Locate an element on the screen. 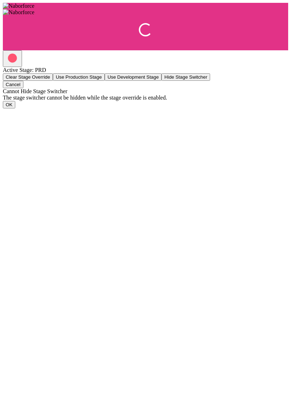 The image size is (291, 418). div: Active Stage: PRD is located at coordinates (145, 70).